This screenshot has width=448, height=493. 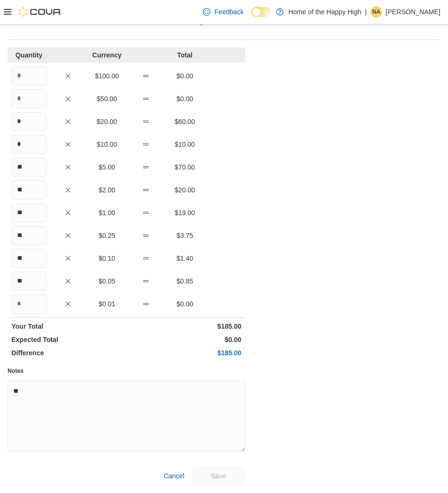 I want to click on span: Save, so click(x=219, y=476).